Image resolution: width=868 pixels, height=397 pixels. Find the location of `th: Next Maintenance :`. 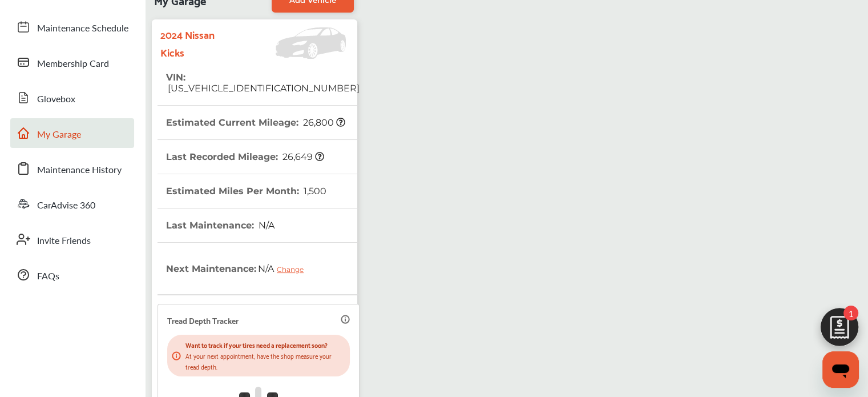

th: Next Maintenance : is located at coordinates (239, 268).